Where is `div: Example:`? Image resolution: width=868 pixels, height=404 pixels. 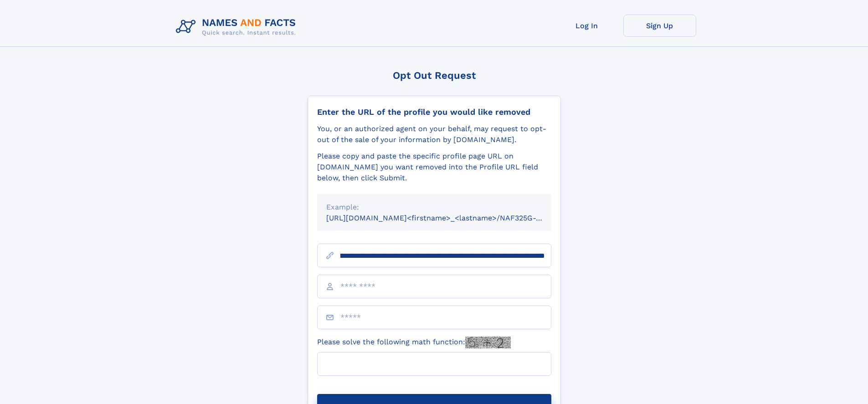
div: Example: is located at coordinates (434, 207).